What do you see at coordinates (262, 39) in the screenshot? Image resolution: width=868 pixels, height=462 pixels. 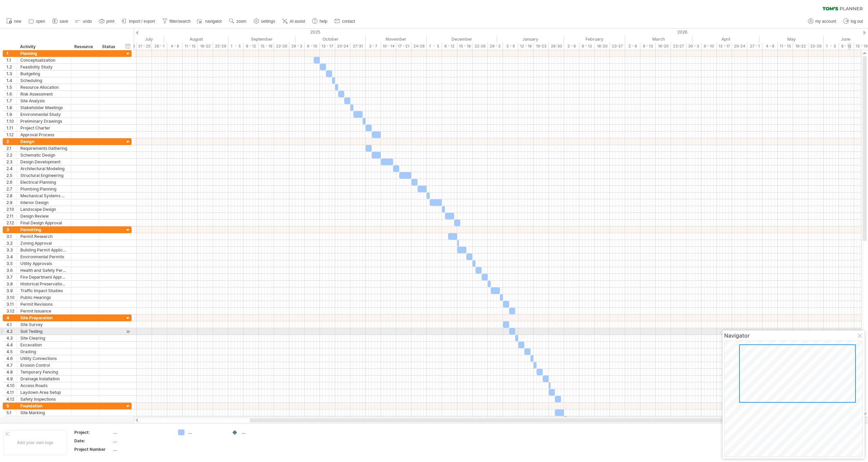 I see `div: September 2025` at bounding box center [262, 39].